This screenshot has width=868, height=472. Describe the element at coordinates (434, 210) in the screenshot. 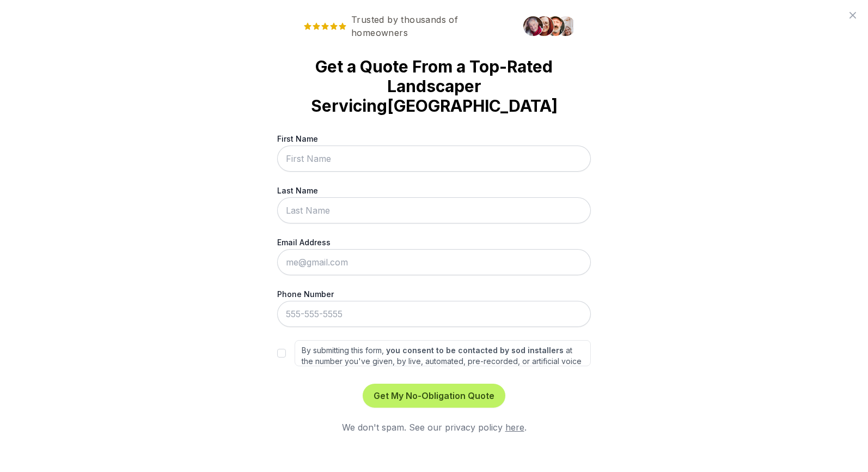

I see `input: Last Name` at that location.